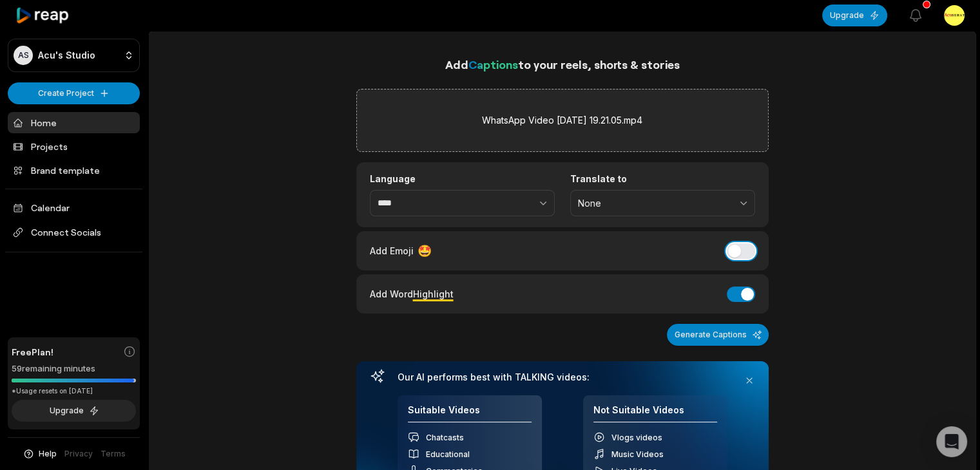  Describe the element at coordinates (113, 454) in the screenshot. I see `a: Terms` at that location.